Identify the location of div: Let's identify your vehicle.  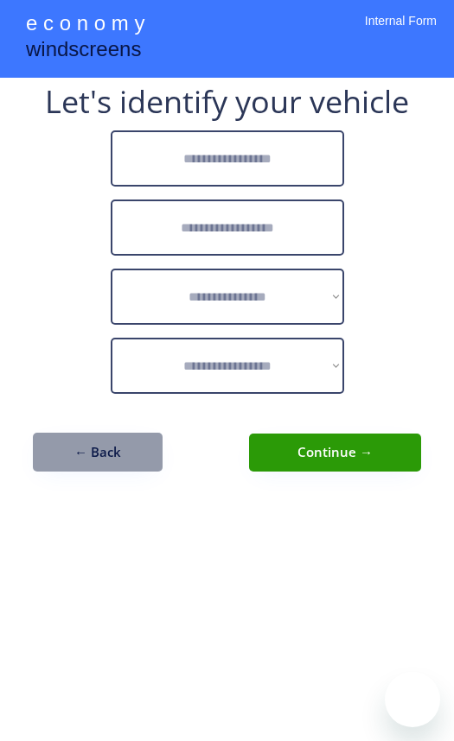
(226, 102).